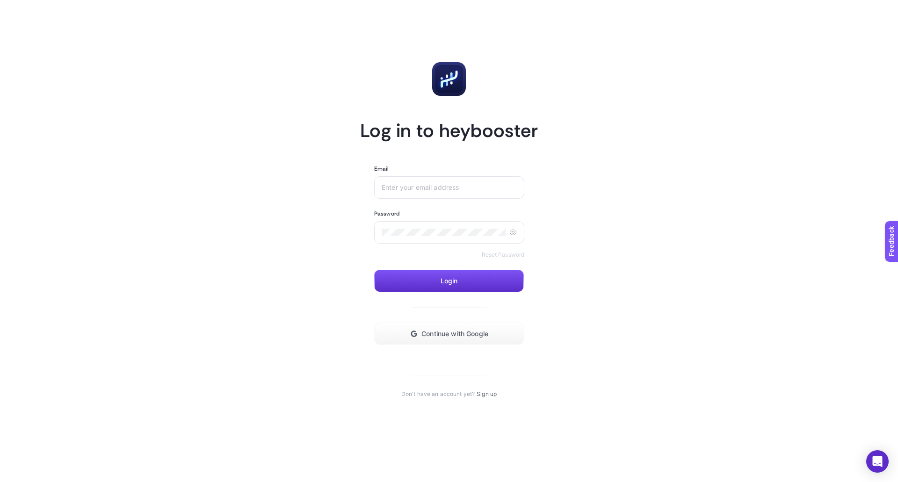 This screenshot has width=898, height=482. Describe the element at coordinates (21, 7) in the screenshot. I see `span: Feedback` at that location.